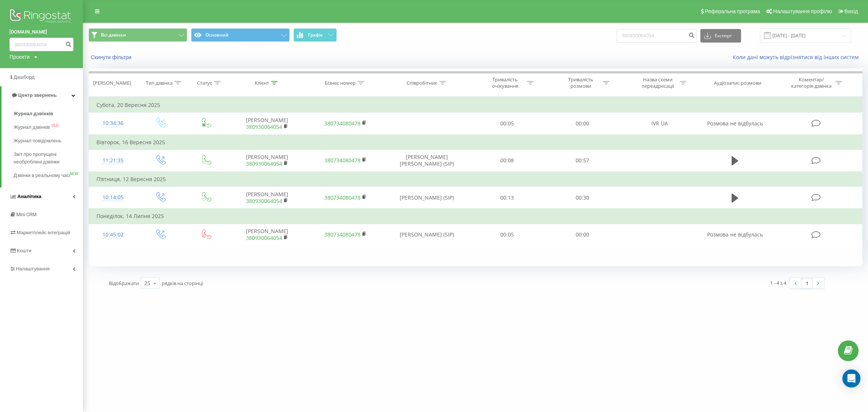  What do you see at coordinates (33, 269) in the screenshot?
I see `span: Налаштування` at bounding box center [33, 269].